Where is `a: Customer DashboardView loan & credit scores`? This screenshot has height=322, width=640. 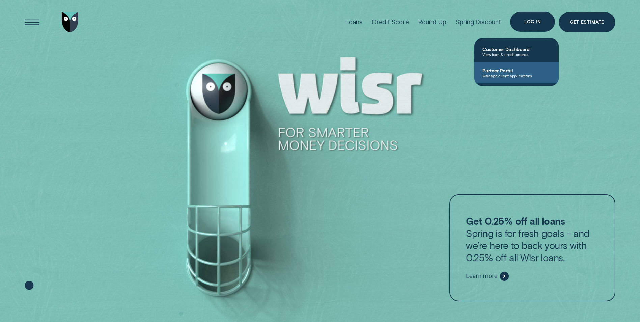 a: Customer DashboardView loan & credit scores is located at coordinates (516, 51).